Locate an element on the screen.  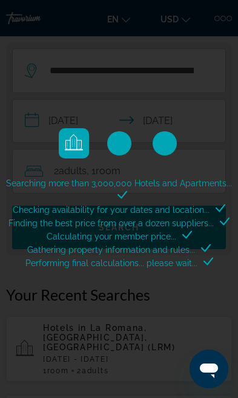
span: Gathering property information and rules... is located at coordinates (111, 250).